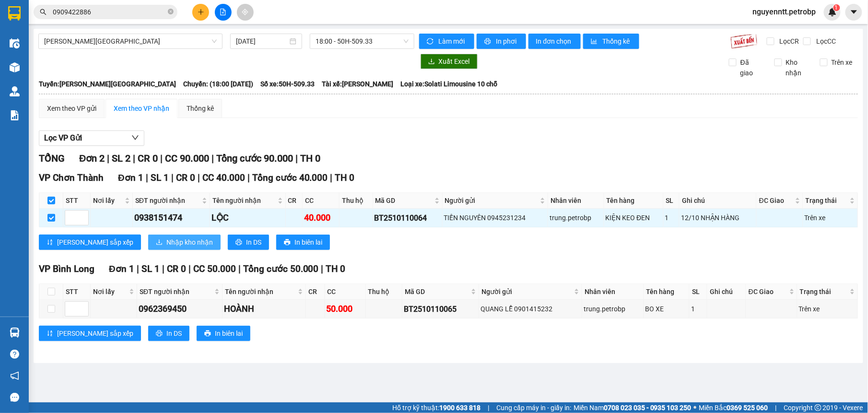 The image size is (868, 413). What do you see at coordinates (441, 309) in the screenshot?
I see `td: BT2510110065` at bounding box center [441, 309].